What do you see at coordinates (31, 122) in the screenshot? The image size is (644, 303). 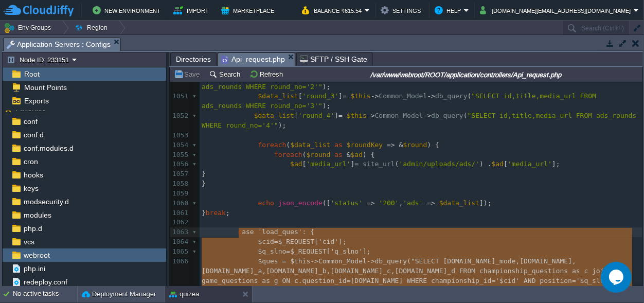 I see `span: conf` at bounding box center [31, 122].